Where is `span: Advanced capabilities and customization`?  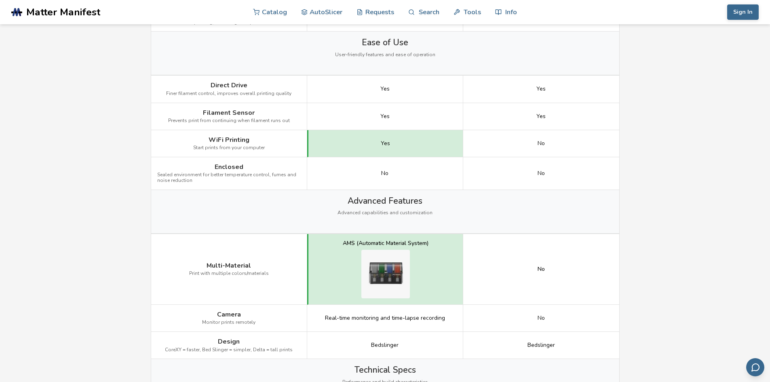
span: Advanced capabilities and customization is located at coordinates (385, 213).